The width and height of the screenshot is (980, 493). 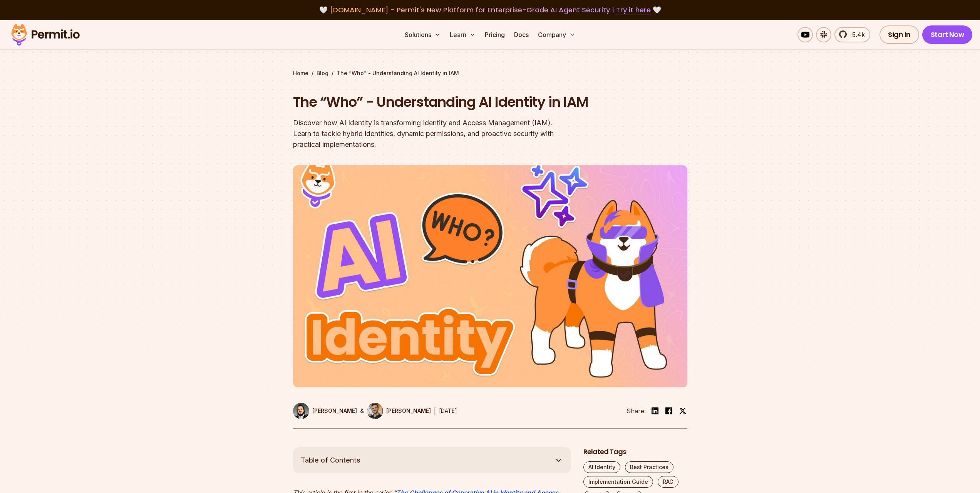 I want to click on a: AI Identity, so click(x=601, y=467).